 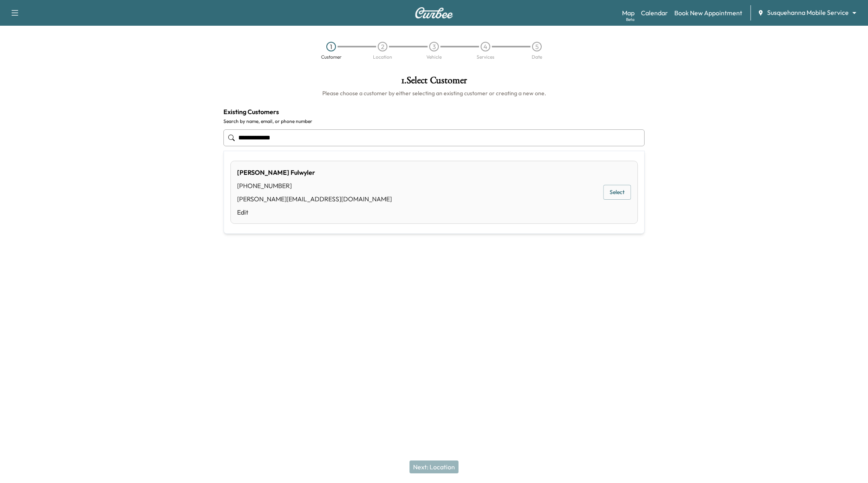 What do you see at coordinates (434, 82) in the screenshot?
I see `h1: 1 . Select Customer` at bounding box center [434, 82].